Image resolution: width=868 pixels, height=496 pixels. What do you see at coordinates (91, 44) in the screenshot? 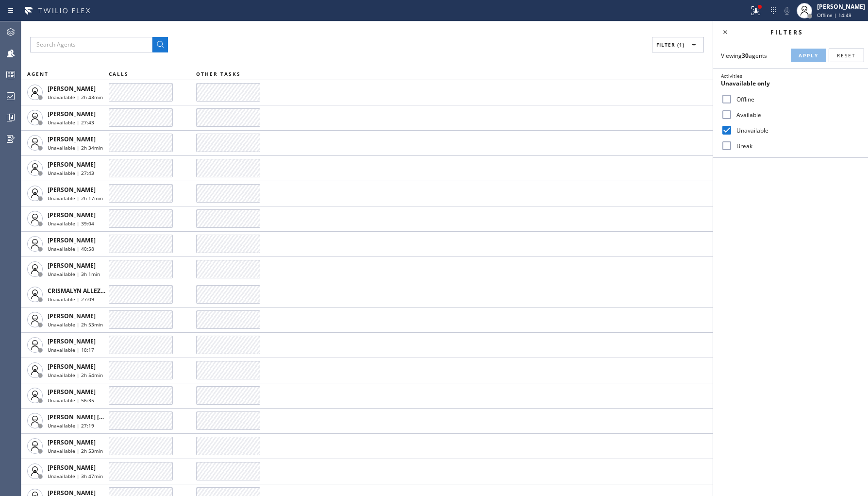
I see `input: Search Agents` at bounding box center [91, 44].